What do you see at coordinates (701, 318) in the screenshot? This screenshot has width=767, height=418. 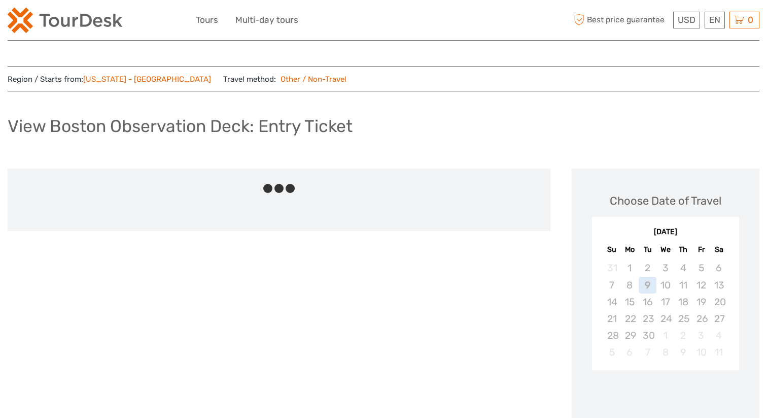 I see `div: Not available Friday, September 26th, 2025` at bounding box center [701, 318].